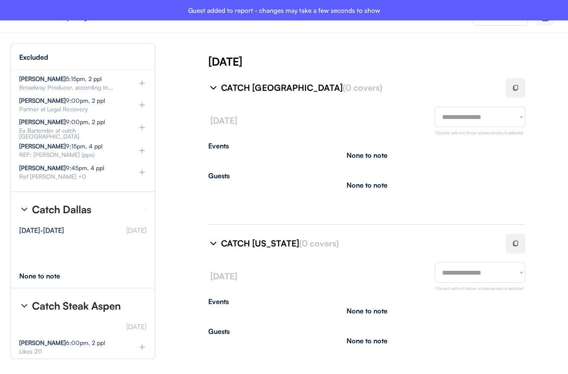 The width and height of the screenshot is (568, 374). What do you see at coordinates (72, 352) in the screenshot?
I see `div: Likes 211` at bounding box center [72, 352].